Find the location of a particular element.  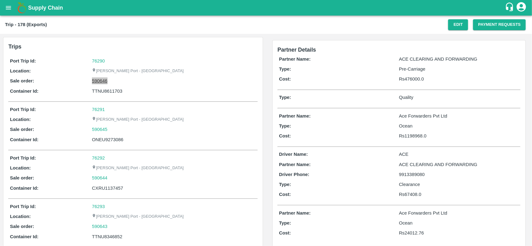

p: Rs 476000.0 is located at coordinates (459, 79).